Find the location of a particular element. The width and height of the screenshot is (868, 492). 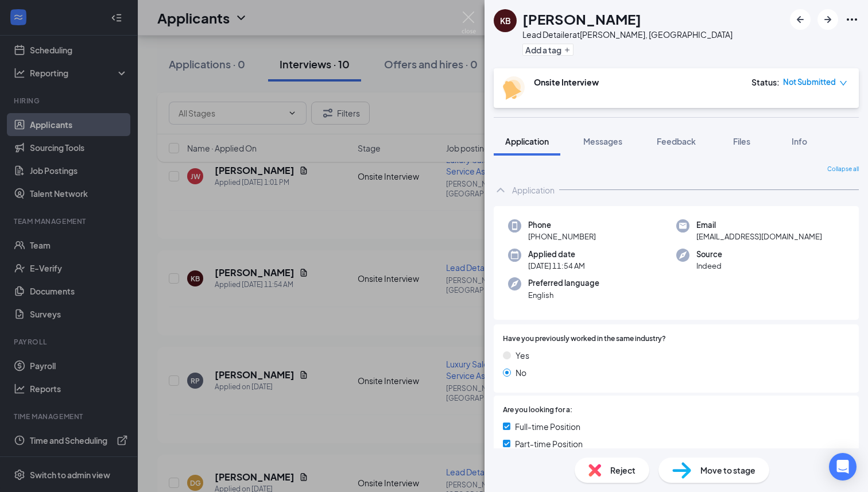

div: KB is located at coordinates (505, 21).